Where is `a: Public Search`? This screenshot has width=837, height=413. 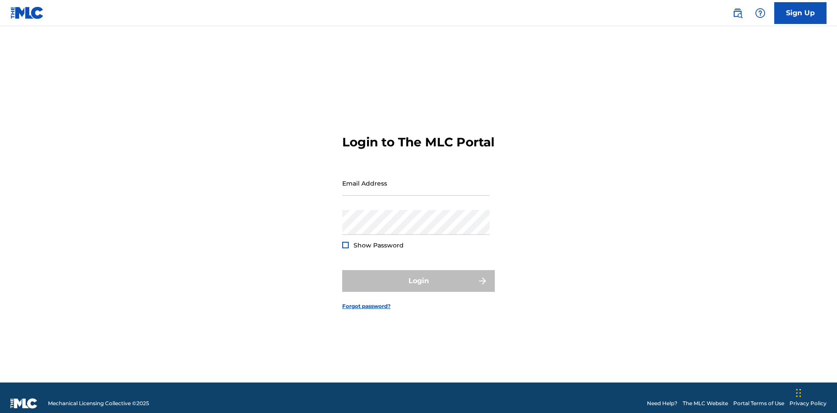 a: Public Search is located at coordinates (737, 13).